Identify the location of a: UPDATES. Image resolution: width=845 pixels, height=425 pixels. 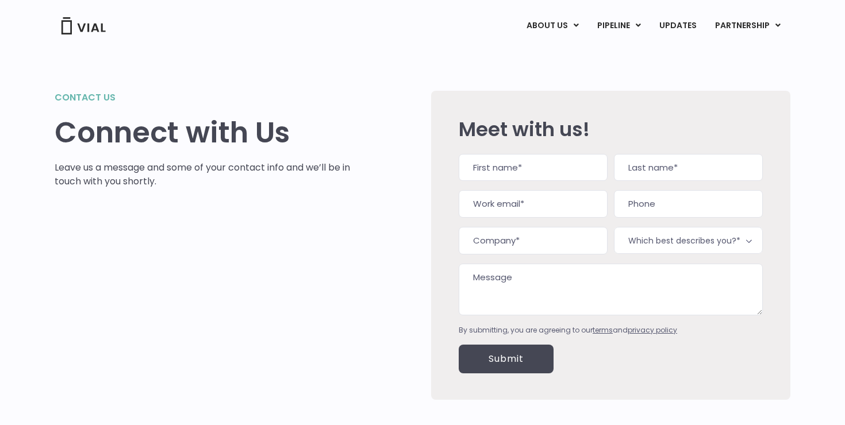
(678, 26).